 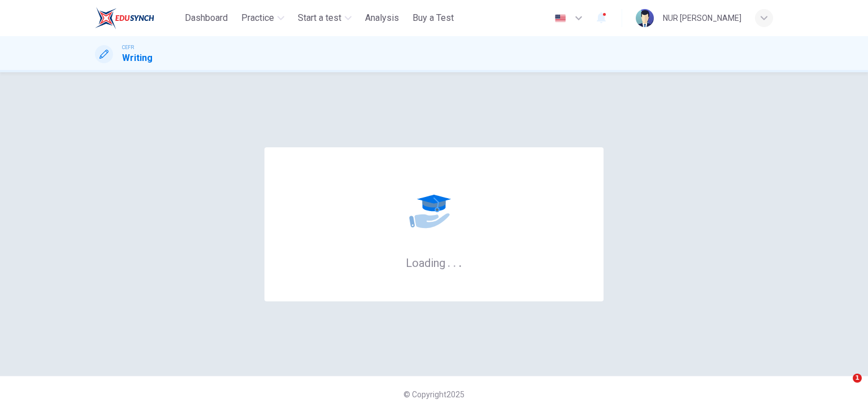 I want to click on a: Dashboard, so click(x=206, y=18).